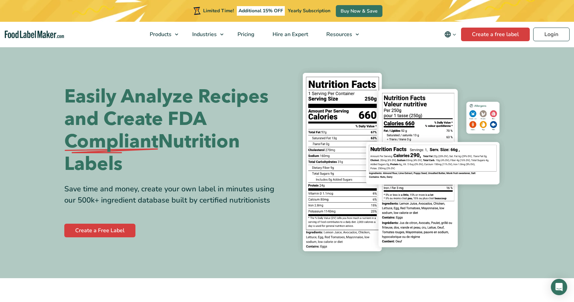 The height and width of the screenshot is (302, 574). Describe the element at coordinates (204, 34) in the screenshot. I see `span: Industries` at that location.